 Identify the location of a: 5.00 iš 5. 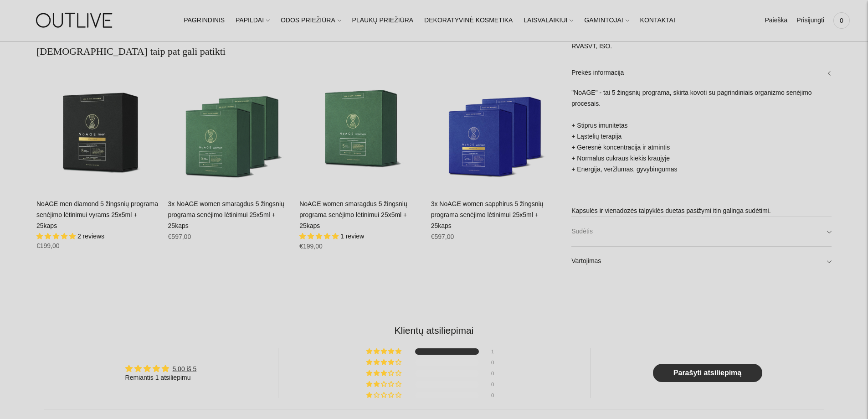
(184, 369).